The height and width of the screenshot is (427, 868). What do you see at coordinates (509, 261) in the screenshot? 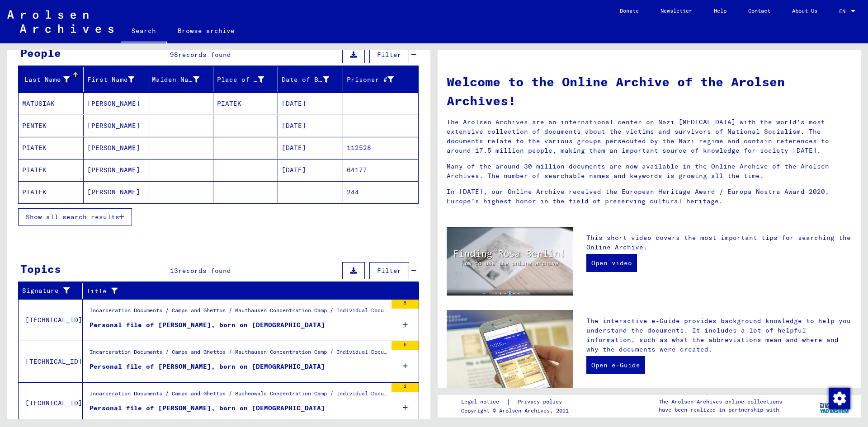
I see `img: video.jpg` at bounding box center [509, 261].